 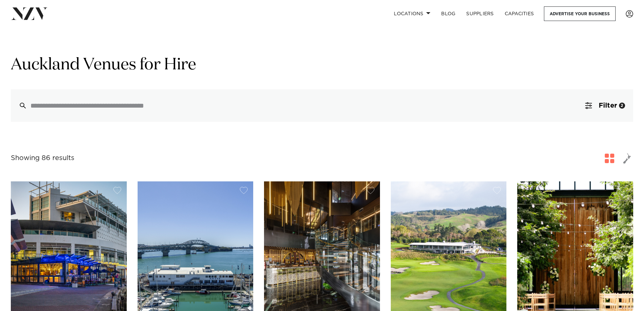 What do you see at coordinates (520, 13) in the screenshot?
I see `a: Capacities` at bounding box center [520, 13].